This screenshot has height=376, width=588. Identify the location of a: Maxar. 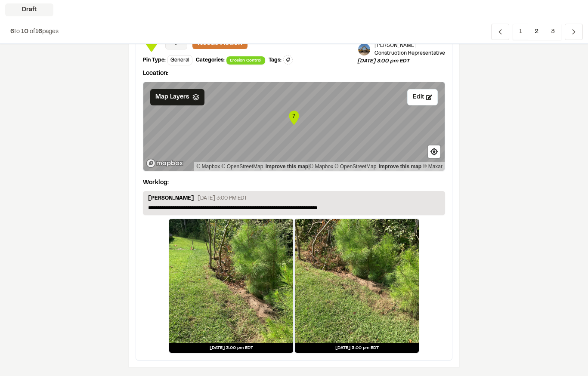
(433, 167).